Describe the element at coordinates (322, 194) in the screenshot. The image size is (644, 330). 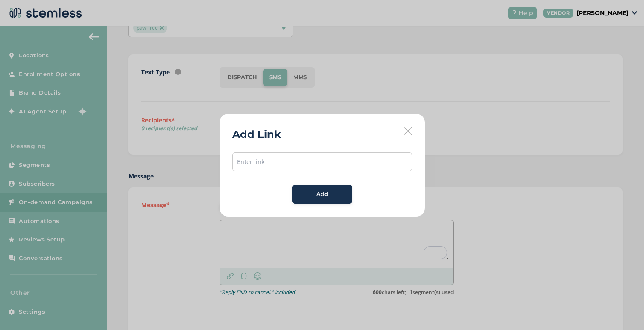
I see `button: Add` at that location.